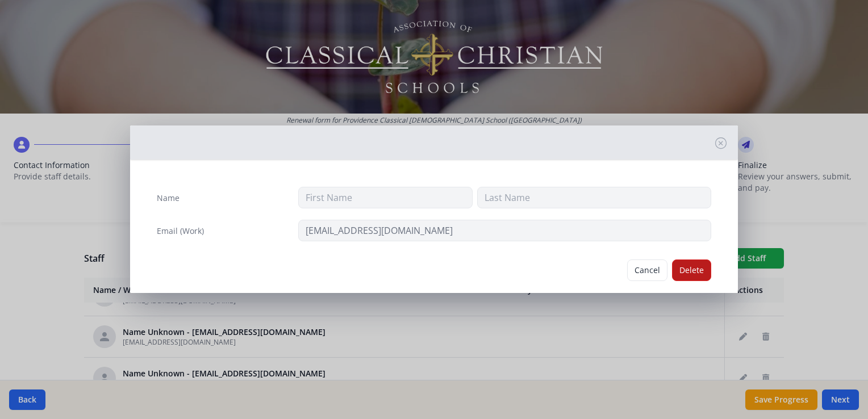 This screenshot has width=868, height=419. I want to click on button: Cancel, so click(647, 270).